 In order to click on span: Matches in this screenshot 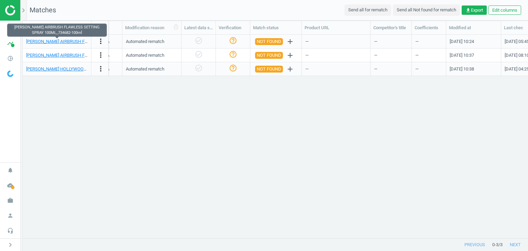, I will do `click(43, 10)`.